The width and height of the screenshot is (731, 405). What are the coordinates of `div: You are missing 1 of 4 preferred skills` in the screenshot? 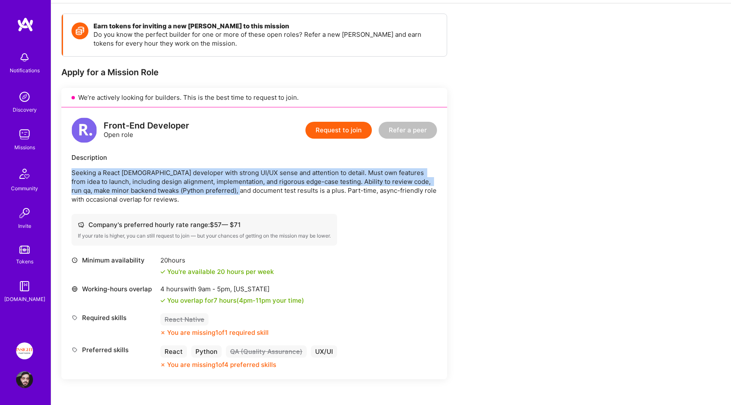 It's located at (222, 365).